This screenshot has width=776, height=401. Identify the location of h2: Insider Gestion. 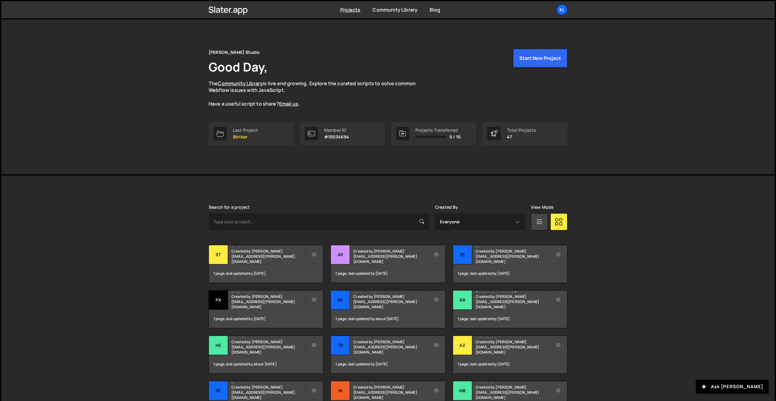
(390, 382).